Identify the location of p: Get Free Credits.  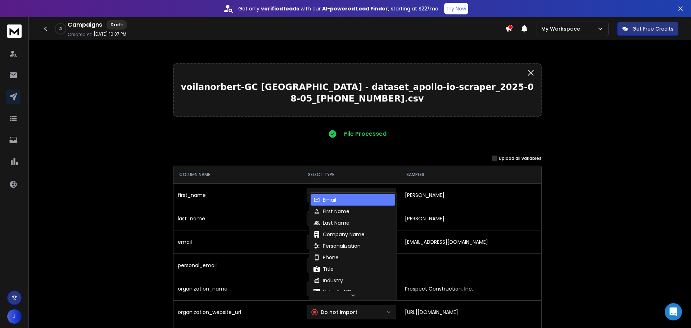
(653, 29).